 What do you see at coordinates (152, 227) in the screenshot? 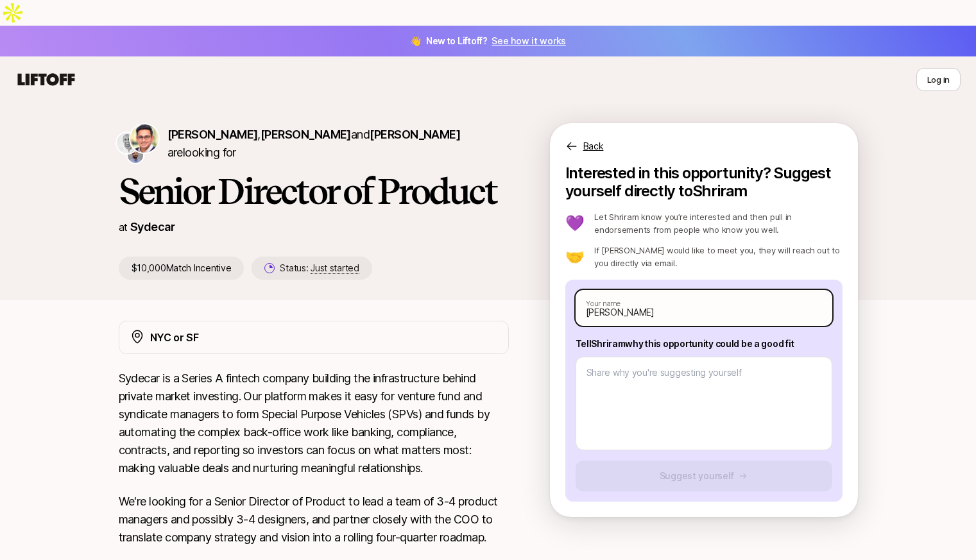
I see `a: Sydecar` at bounding box center [152, 227].